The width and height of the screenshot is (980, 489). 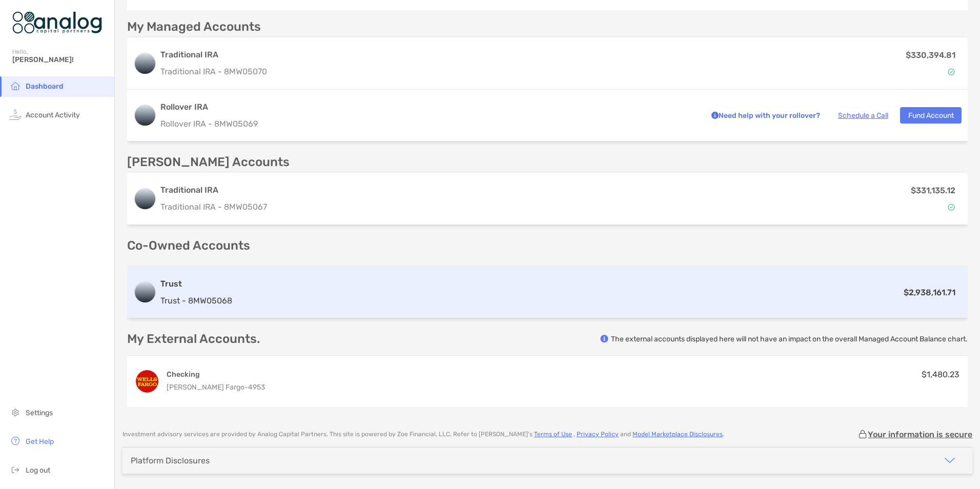 What do you see at coordinates (598, 434) in the screenshot?
I see `a: Privacy Policy` at bounding box center [598, 434].